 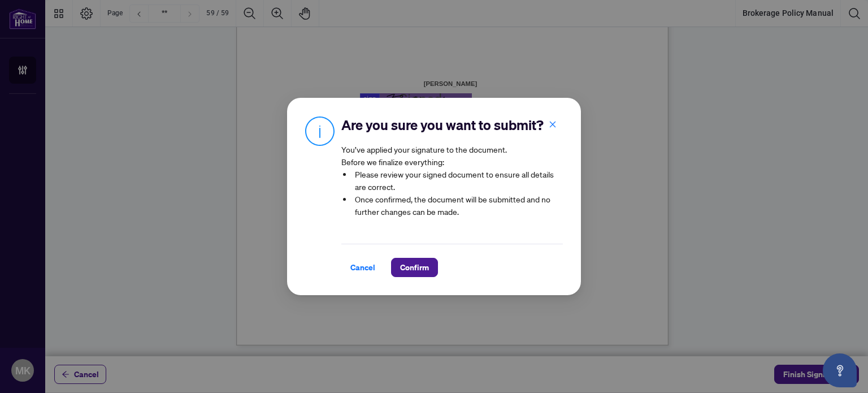 I want to click on span: Confirm, so click(x=414, y=267).